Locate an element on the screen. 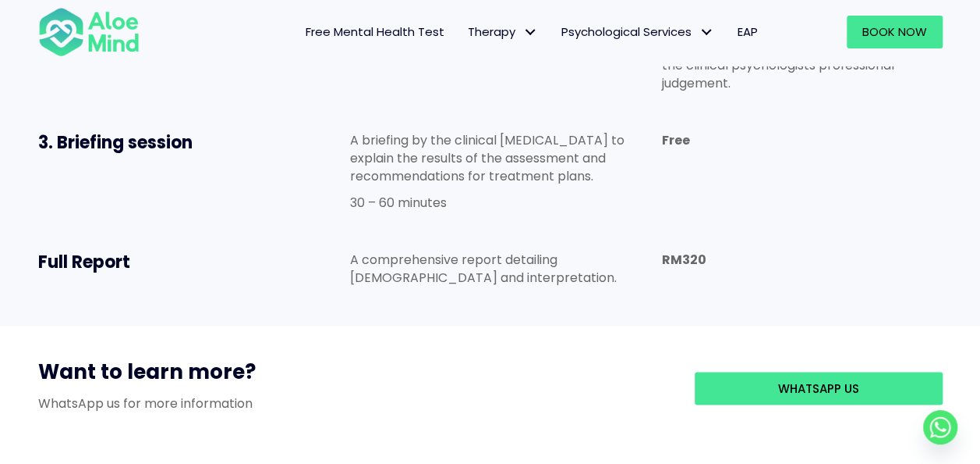  h3: Want to learn more? is located at coordinates (355, 375).